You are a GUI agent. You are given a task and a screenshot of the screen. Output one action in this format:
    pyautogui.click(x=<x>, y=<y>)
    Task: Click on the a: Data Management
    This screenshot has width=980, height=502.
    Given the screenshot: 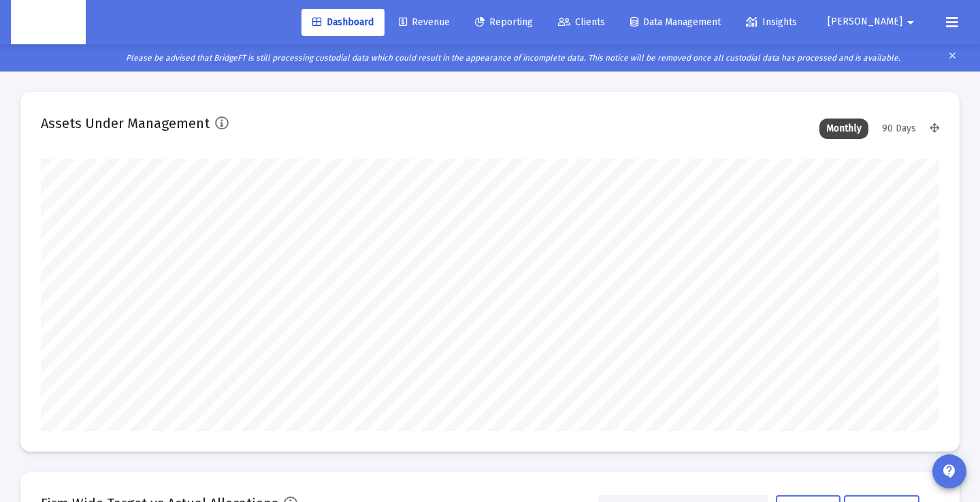 What is the action you would take?
    pyautogui.click(x=675, y=22)
    